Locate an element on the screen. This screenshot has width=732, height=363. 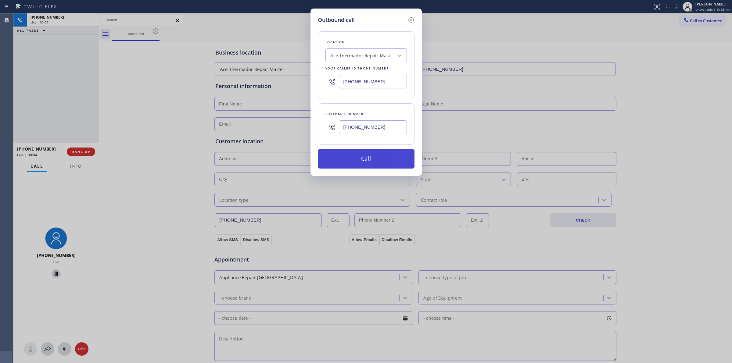
div: Ace Thermador Repair Master is located at coordinates (362, 56).